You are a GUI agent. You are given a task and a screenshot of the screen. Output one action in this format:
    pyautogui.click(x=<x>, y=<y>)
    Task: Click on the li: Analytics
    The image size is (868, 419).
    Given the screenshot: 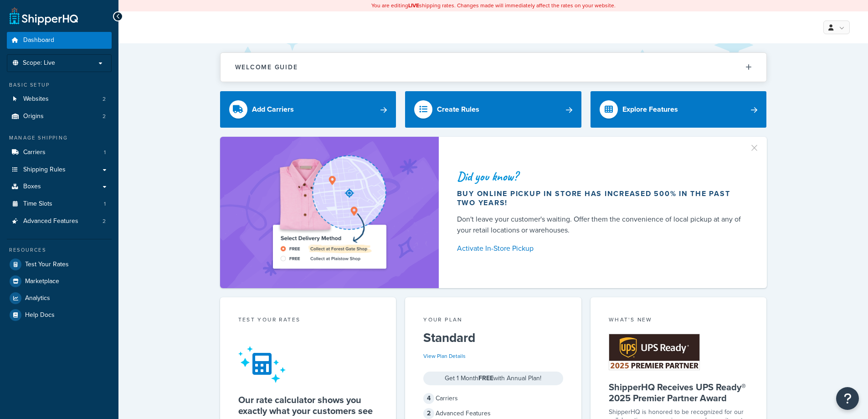 What is the action you would take?
    pyautogui.click(x=59, y=298)
    